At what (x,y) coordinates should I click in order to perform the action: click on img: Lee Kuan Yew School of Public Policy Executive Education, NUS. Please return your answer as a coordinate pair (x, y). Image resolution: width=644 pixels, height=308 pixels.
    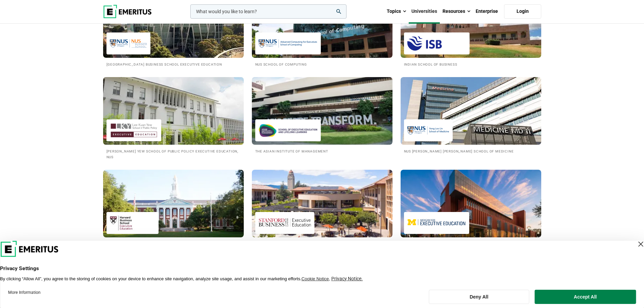
    Looking at the image, I should click on (134, 130).